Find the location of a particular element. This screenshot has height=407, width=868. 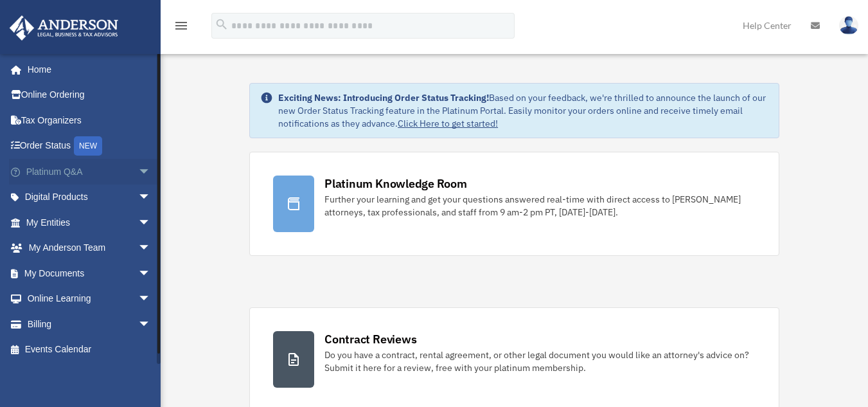

div: Further your learning and get your questions answered real-time with direct access to [PERSON_NAM... is located at coordinates (540, 206).